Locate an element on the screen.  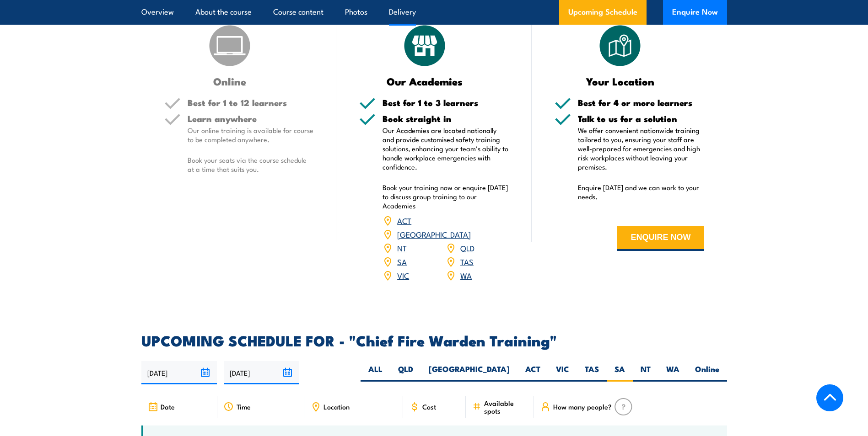
a: NT is located at coordinates (402, 248).